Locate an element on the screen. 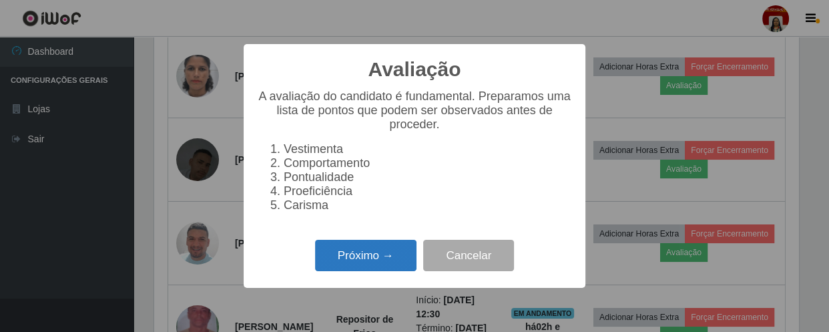  li: Proeficiência is located at coordinates (428, 191).